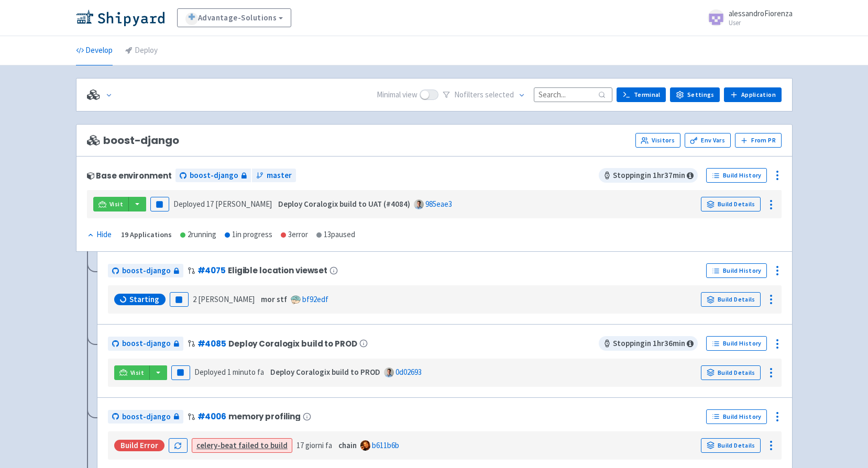 The height and width of the screenshot is (468, 868). Describe the element at coordinates (198, 235) in the screenshot. I see `div: 2 running` at that location.